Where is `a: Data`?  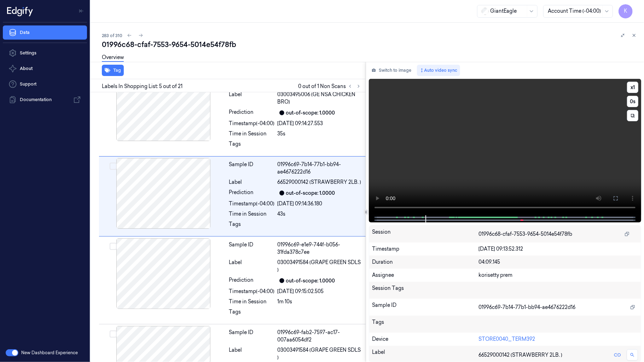 a: Data is located at coordinates (45, 33).